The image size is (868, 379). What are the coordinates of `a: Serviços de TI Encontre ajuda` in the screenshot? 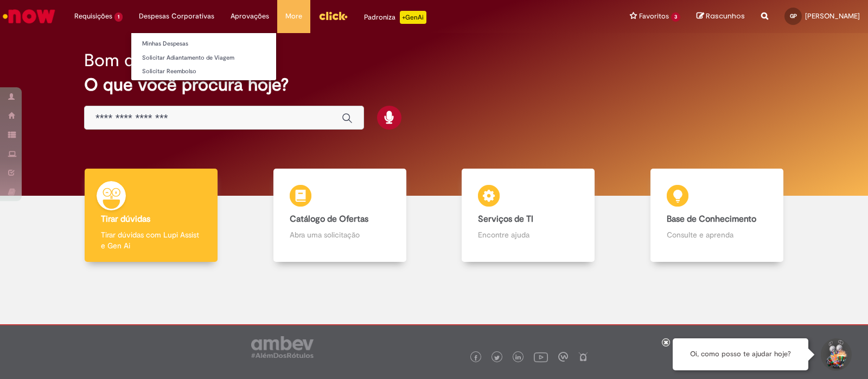 It's located at (528, 215).